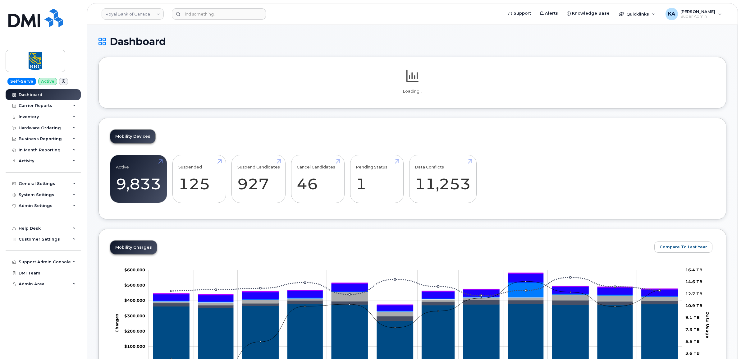 This screenshot has width=741, height=359. What do you see at coordinates (683, 247) in the screenshot?
I see `button: Compare To Last Year` at bounding box center [683, 247].